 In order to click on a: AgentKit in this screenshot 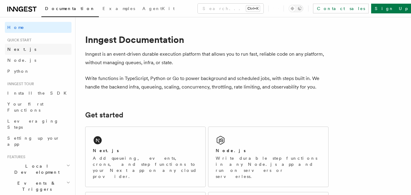, I will do `click(159, 9)`.